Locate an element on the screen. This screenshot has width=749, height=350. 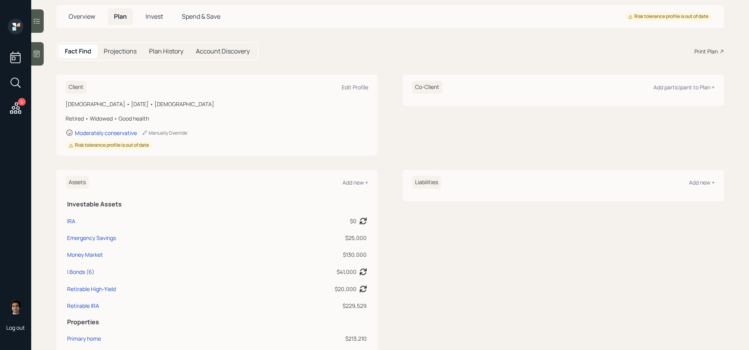
div: $25,000 is located at coordinates (307, 238).